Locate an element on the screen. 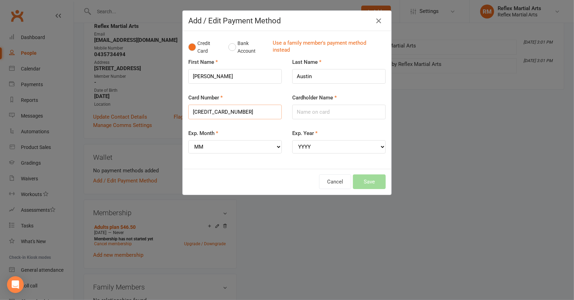 This screenshot has height=300, width=574. button: Cancel is located at coordinates (335, 182).